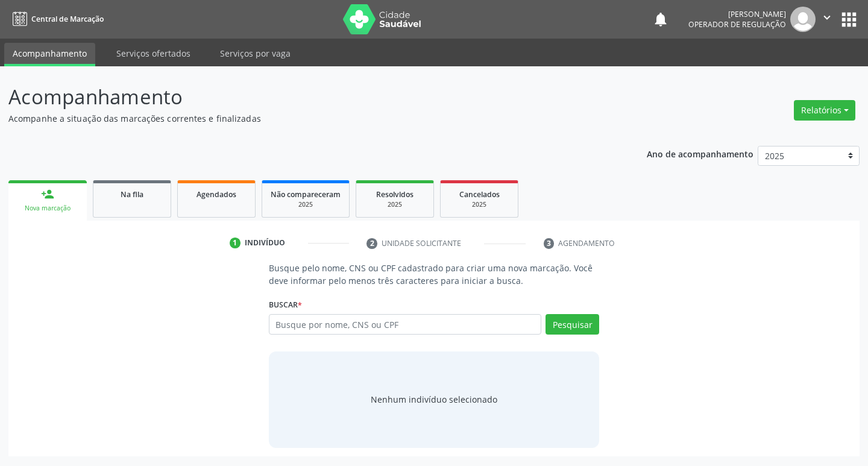 Image resolution: width=868 pixels, height=466 pixels. What do you see at coordinates (700, 153) in the screenshot?
I see `p: Ano de acompanhamento` at bounding box center [700, 153].